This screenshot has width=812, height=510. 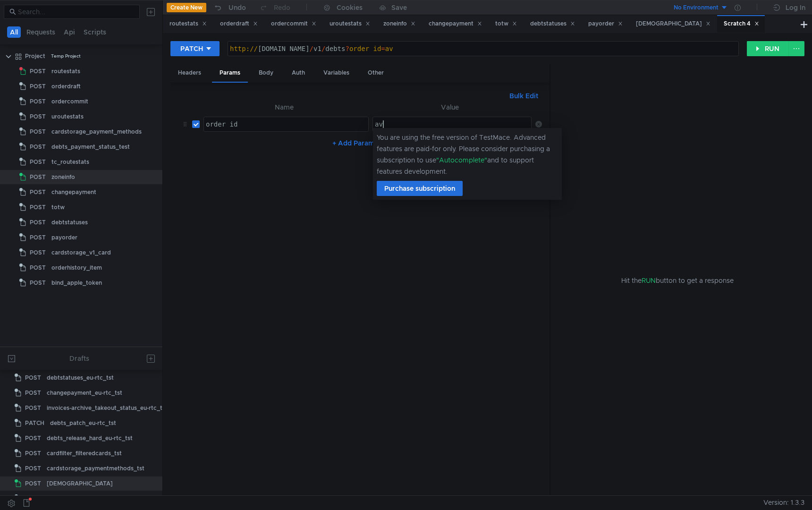 What do you see at coordinates (187, 7) in the screenshot?
I see `button: Create New` at bounding box center [187, 7].